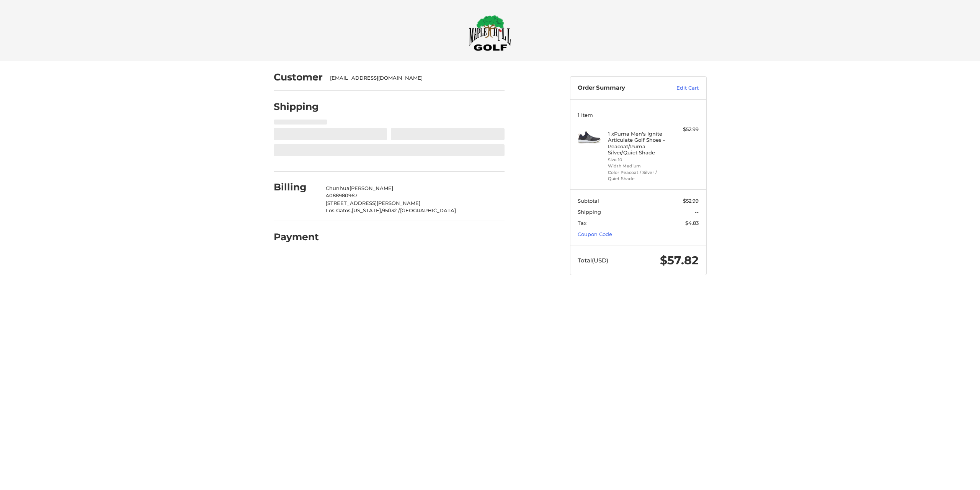 This screenshot has height=490, width=980. What do you see at coordinates (619, 88) in the screenshot?
I see `h3: Order Summary` at bounding box center [619, 88].